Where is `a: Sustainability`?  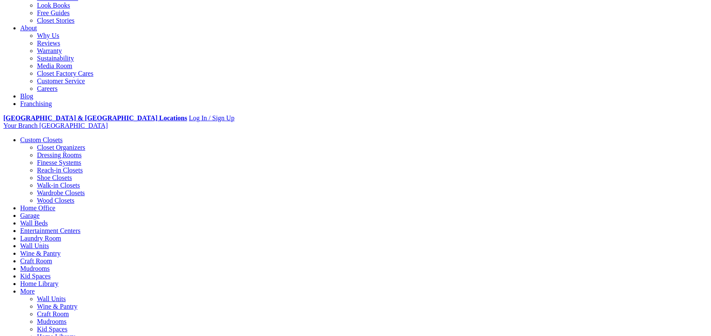 a: Sustainability is located at coordinates (55, 58).